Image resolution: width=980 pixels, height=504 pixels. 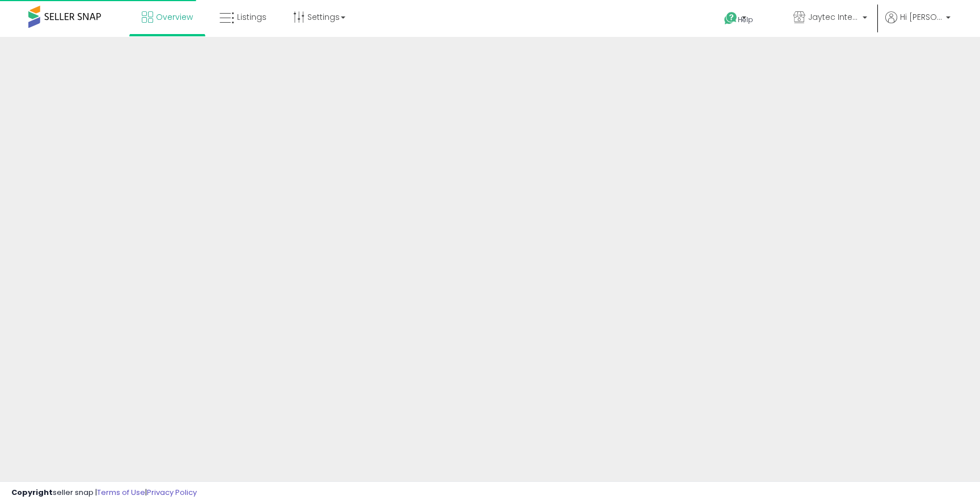 What do you see at coordinates (104, 493) in the screenshot?
I see `div: seller snap | |` at bounding box center [104, 493].